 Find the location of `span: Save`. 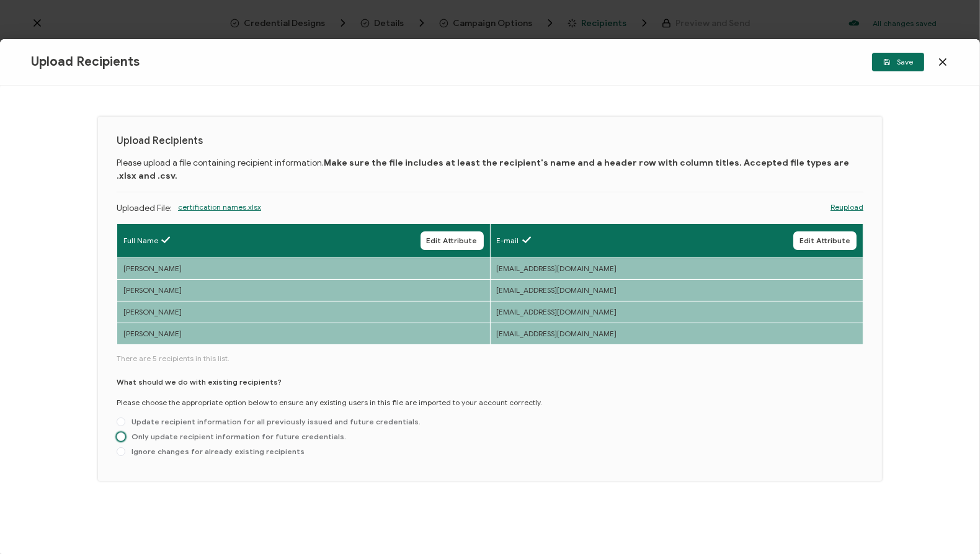

span: Save is located at coordinates (898, 62).